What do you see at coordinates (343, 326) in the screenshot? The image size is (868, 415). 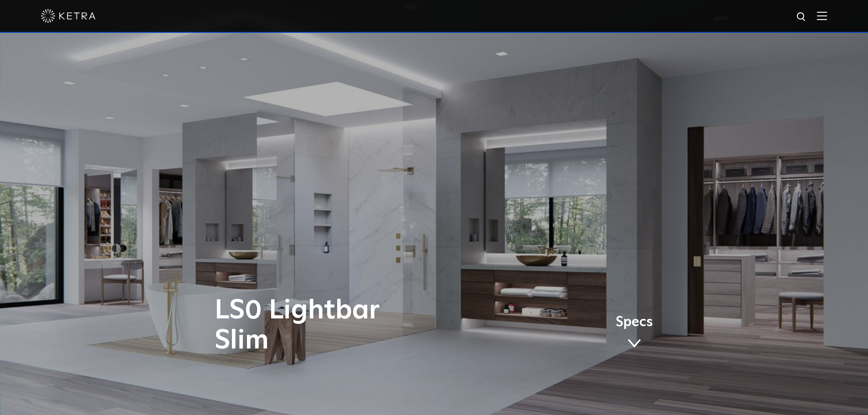 I see `h1: LS0 Lightbar Slim` at bounding box center [343, 326].